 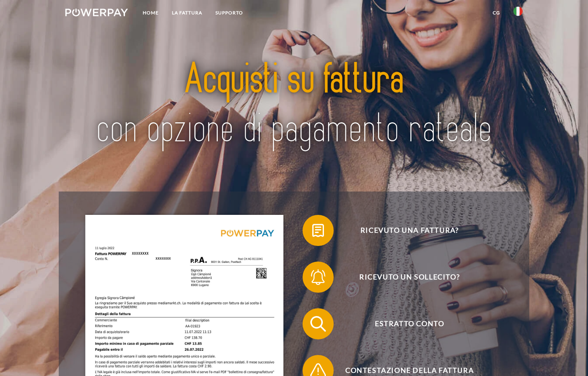 I want to click on button: Ricevuto un sollecito?, so click(x=403, y=277).